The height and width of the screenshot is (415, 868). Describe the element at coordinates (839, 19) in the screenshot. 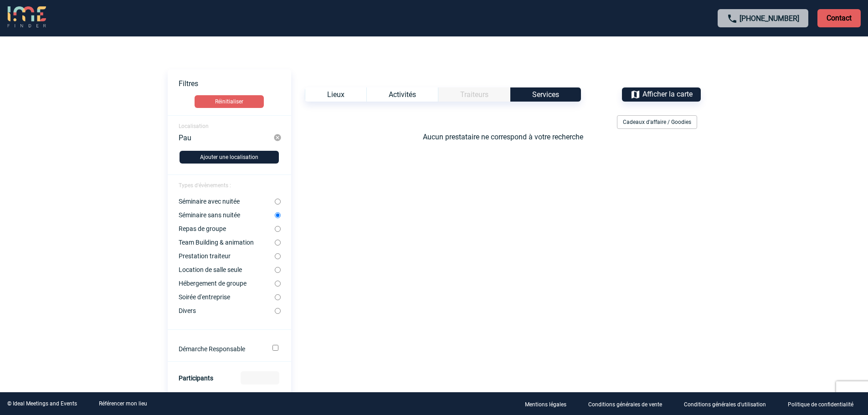

I see `p: Contact` at that location.